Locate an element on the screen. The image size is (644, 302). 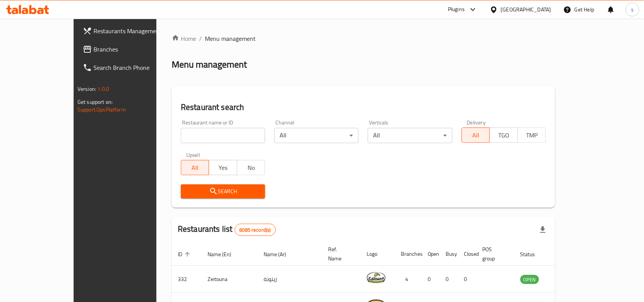
h2: Restaurant search is located at coordinates (363, 107).